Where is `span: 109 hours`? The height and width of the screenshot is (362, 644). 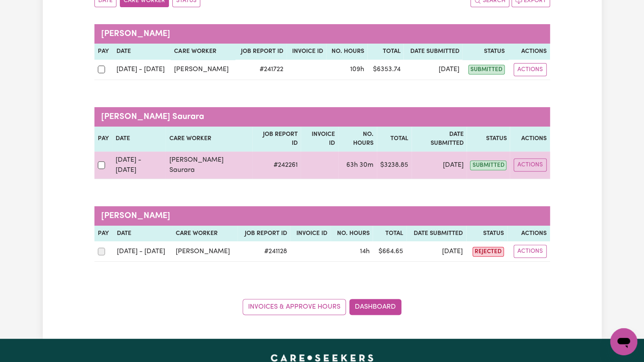 span: 109 hours is located at coordinates (357, 70).